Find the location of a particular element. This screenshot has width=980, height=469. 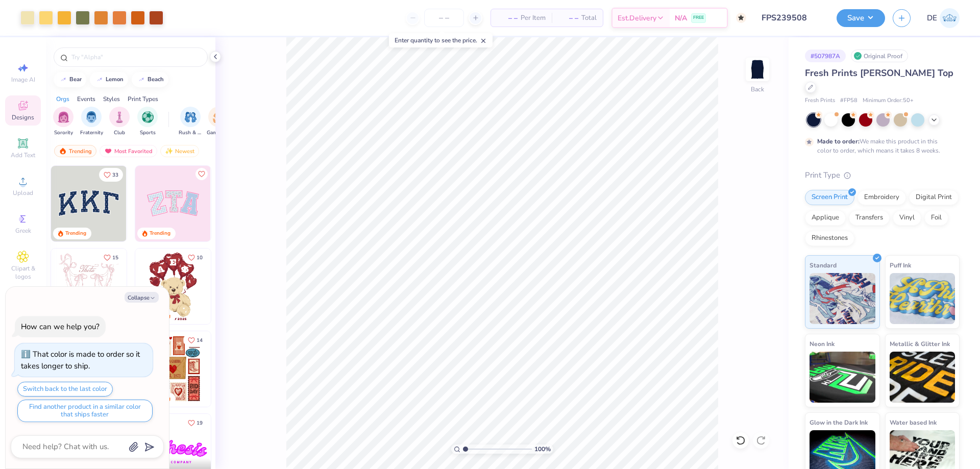

div: Print Types is located at coordinates (143, 99).